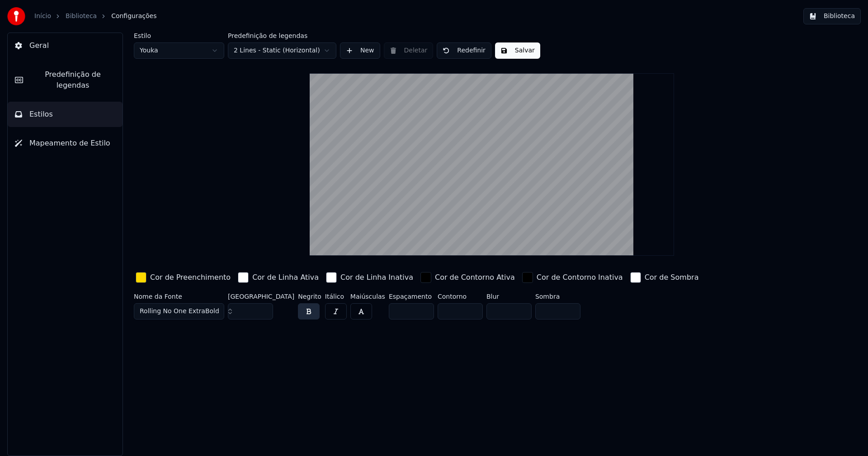 Image resolution: width=868 pixels, height=456 pixels. What do you see at coordinates (665, 277) in the screenshot?
I see `button: Cor de Sombra` at bounding box center [665, 277].